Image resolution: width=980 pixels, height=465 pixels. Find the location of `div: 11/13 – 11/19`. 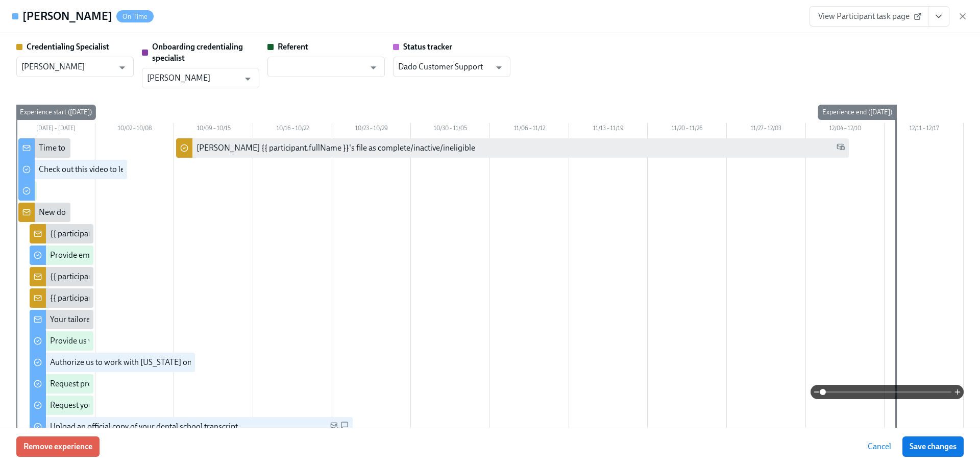

div: 11/13 – 11/19 is located at coordinates (609, 130).